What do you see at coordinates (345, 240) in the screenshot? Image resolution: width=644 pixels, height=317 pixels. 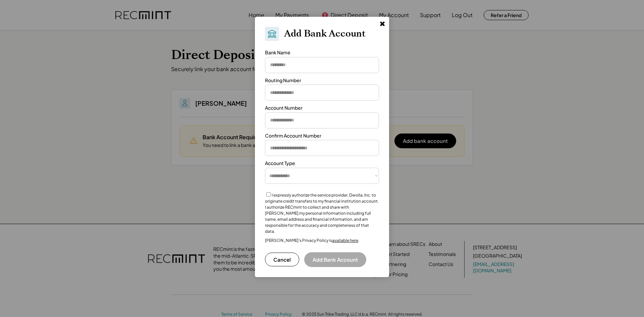 I see `a: available here` at bounding box center [345, 240].